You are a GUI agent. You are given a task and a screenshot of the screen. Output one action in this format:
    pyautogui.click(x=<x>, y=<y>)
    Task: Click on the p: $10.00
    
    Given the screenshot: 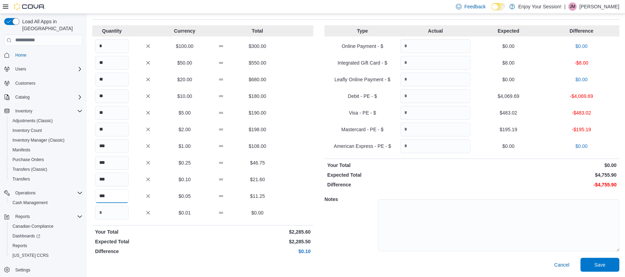 What is the action you would take?
    pyautogui.click(x=184, y=96)
    